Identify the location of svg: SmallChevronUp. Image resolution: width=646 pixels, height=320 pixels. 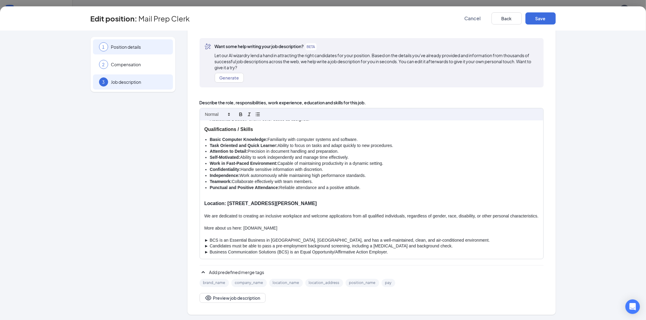
(203, 272).